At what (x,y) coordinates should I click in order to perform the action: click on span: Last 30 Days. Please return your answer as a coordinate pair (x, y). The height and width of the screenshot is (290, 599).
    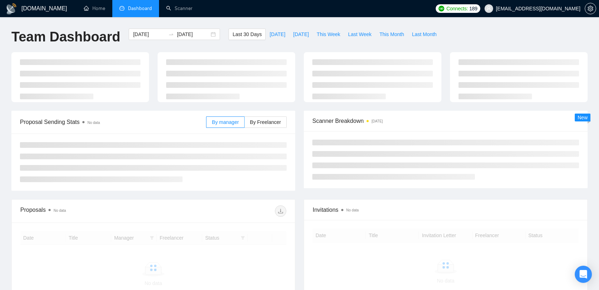
    Looking at the image, I should click on (247, 34).